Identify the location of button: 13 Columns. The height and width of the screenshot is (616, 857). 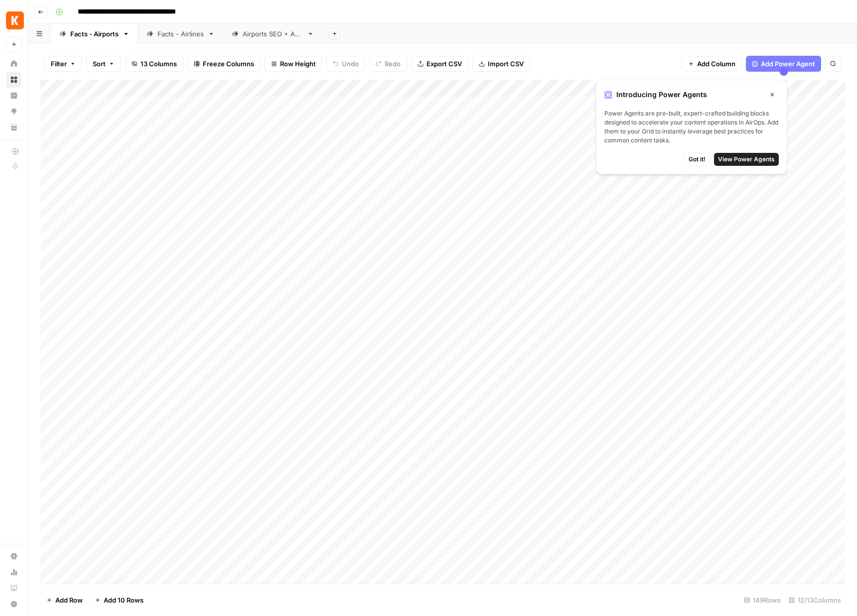
(154, 64).